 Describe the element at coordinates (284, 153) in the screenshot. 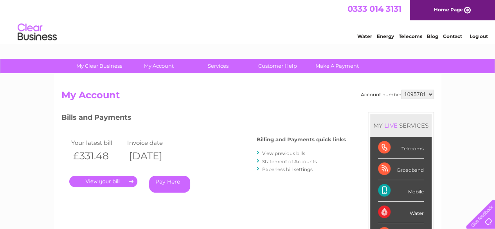

I see `a: View previous bills` at that location.